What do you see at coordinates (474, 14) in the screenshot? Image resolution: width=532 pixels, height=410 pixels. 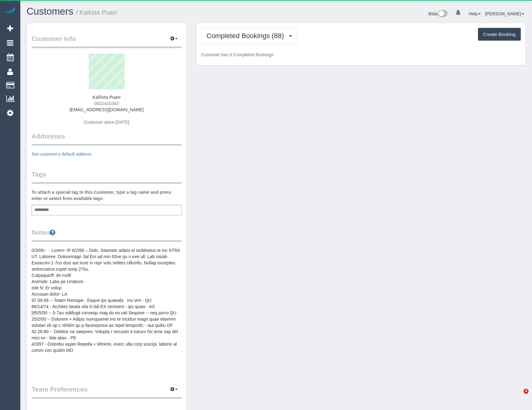 I see `a: Help` at bounding box center [474, 14].